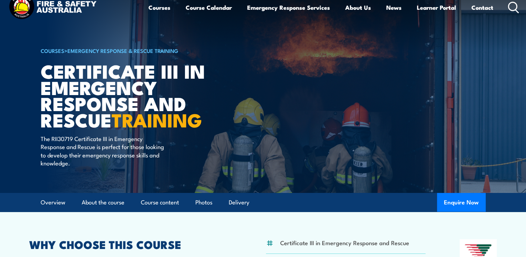  Describe the element at coordinates (157, 119) in the screenshot. I see `strong: TRAINING` at that location.